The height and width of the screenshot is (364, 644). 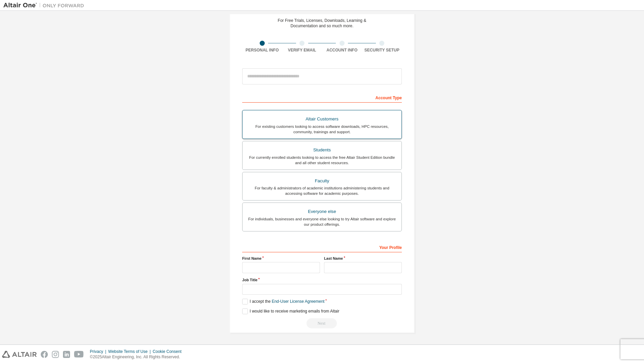 What do you see at coordinates (169, 351) in the screenshot?
I see `div: Cookie Consent` at bounding box center [169, 351].